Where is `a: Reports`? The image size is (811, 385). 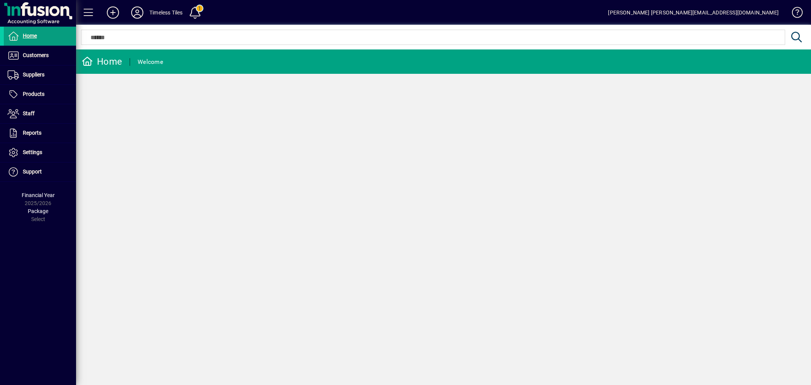
a: Reports is located at coordinates (40, 133).